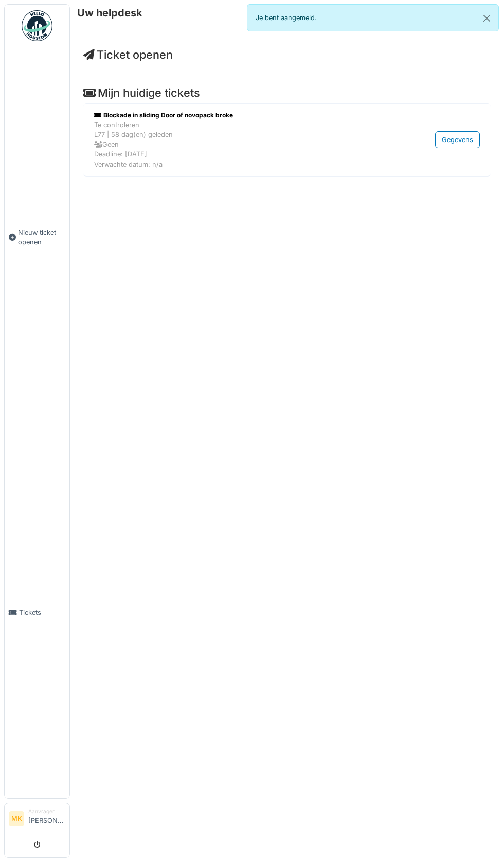 The image size is (504, 862). What do you see at coordinates (37, 613) in the screenshot?
I see `a: Tickets` at bounding box center [37, 613].